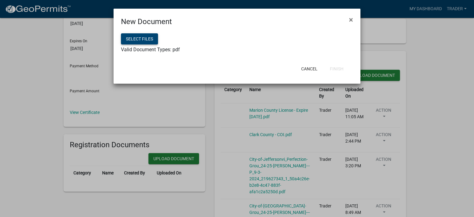 Image resolution: width=474 pixels, height=217 pixels. What do you see at coordinates (139, 39) in the screenshot?
I see `button: Select files` at bounding box center [139, 39].